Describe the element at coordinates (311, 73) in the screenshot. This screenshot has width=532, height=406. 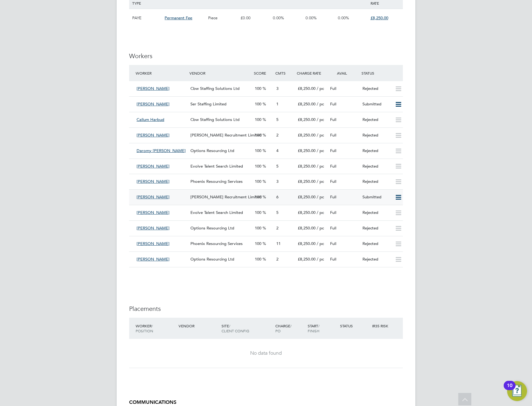
I see `div: Charge Rate` at that location.